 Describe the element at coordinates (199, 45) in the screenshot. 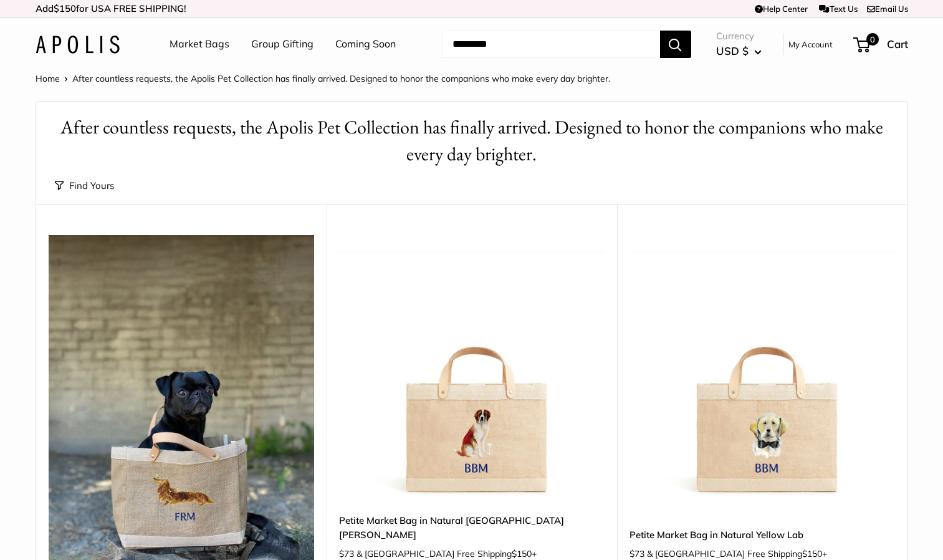

I see `a: Market Bags` at that location.